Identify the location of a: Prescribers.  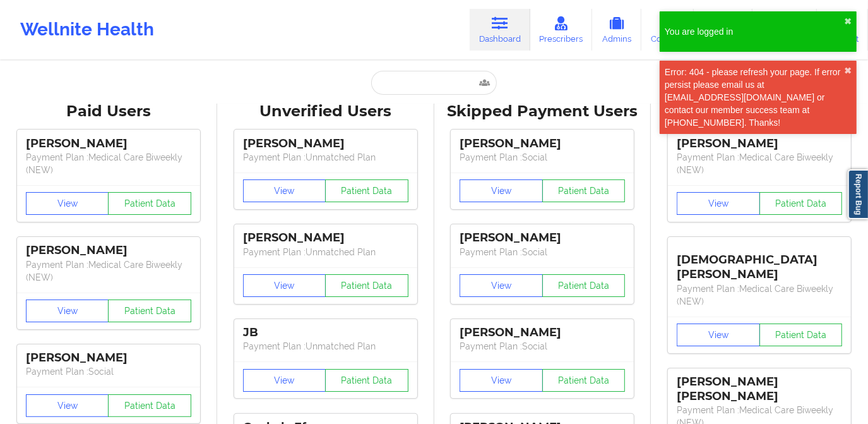
(562, 30).